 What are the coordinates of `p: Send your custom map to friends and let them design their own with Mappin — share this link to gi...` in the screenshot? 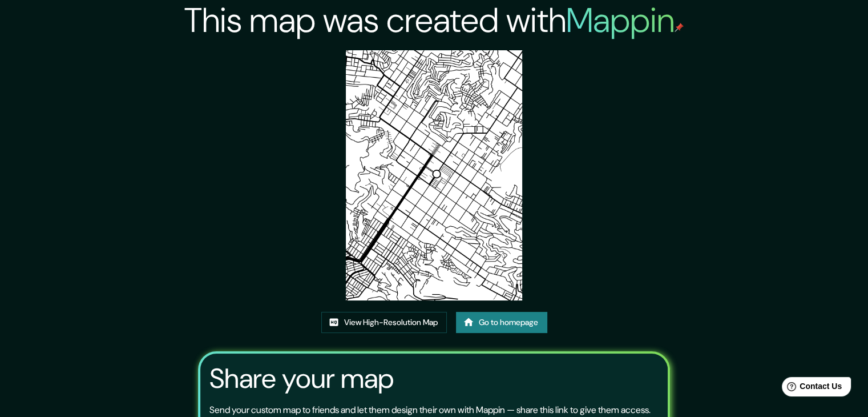 It's located at (430, 410).